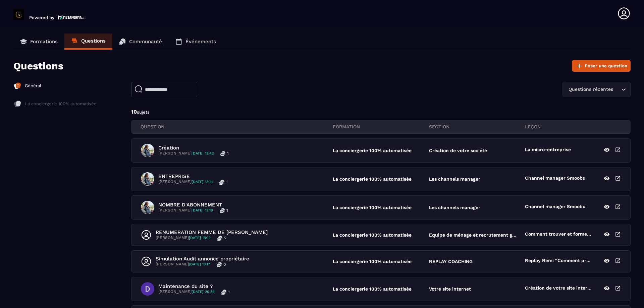 This screenshot has width=644, height=308. What do you see at coordinates (88, 42) in the screenshot?
I see `a: Questions` at bounding box center [88, 42].